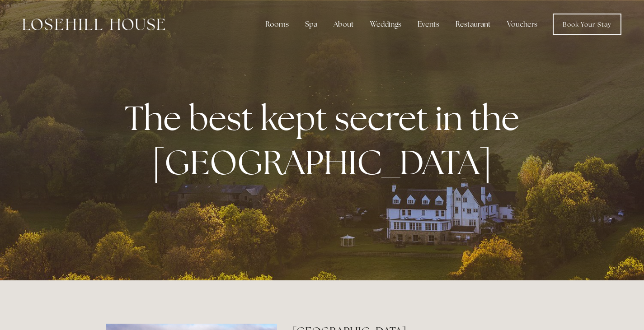 This screenshot has height=330, width=644. What do you see at coordinates (93, 24) in the screenshot?
I see `img: Losehill House` at bounding box center [93, 24].